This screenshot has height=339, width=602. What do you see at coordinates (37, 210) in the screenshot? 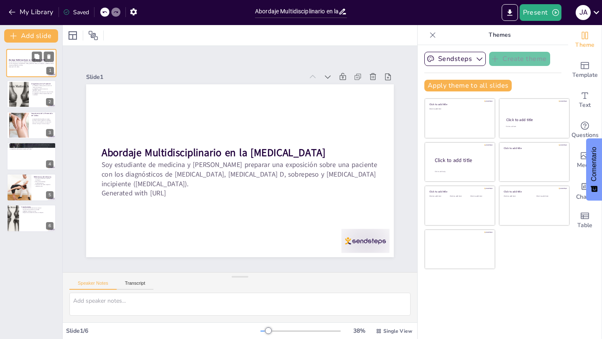
I see `p: Prevención de caídas es prioridad.` at bounding box center [37, 210].